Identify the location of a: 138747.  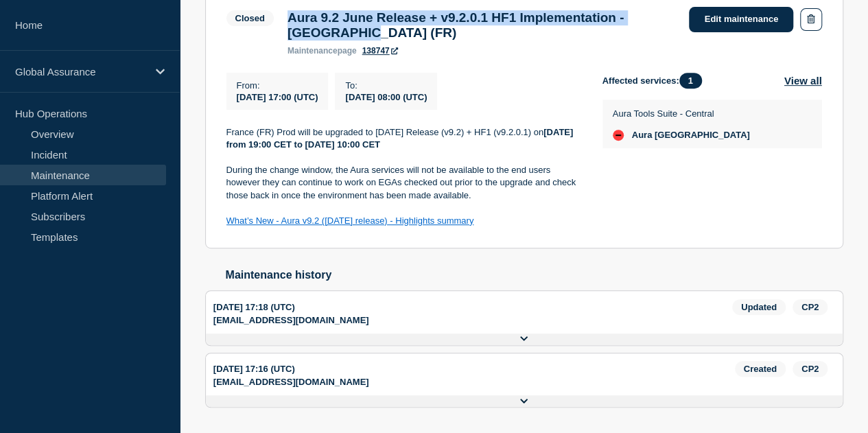
(380, 51).